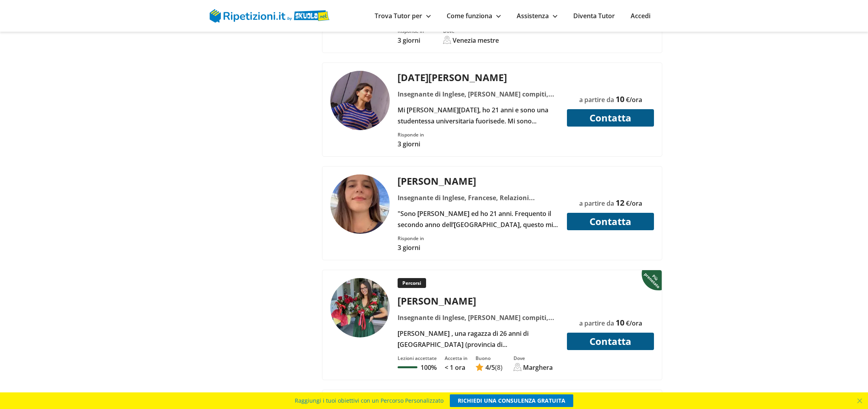  What do you see at coordinates (269, 15) in the screenshot?
I see `a: logo Skuola.net | Ripetizioni.it` at bounding box center [269, 15].